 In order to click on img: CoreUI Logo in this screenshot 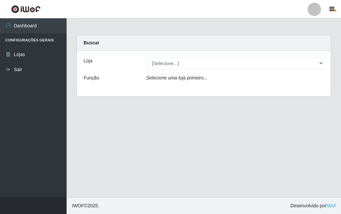, I will do `click(26, 9)`.